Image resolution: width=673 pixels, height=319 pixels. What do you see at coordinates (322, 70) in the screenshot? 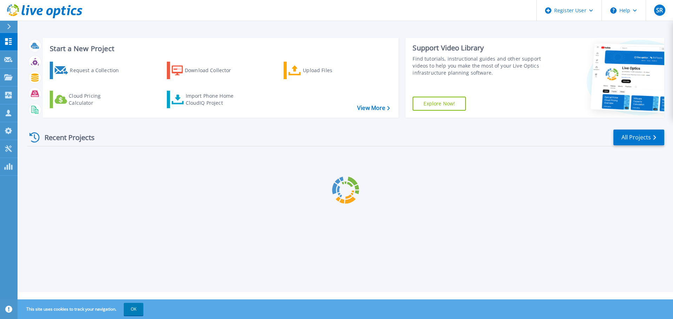
I see `a: Upload Files` at bounding box center [322, 70].